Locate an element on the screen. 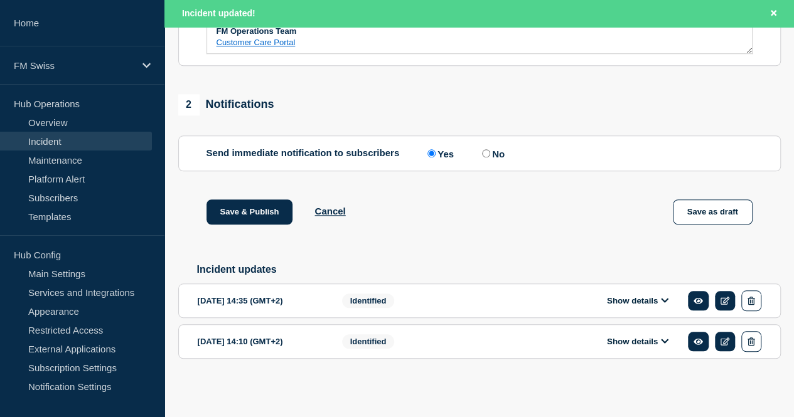  h2: Incident updates is located at coordinates (489, 270).